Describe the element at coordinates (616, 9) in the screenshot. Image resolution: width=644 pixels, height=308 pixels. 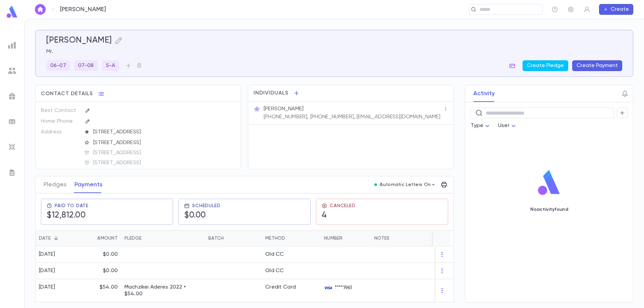
I see `button: Create` at that location.